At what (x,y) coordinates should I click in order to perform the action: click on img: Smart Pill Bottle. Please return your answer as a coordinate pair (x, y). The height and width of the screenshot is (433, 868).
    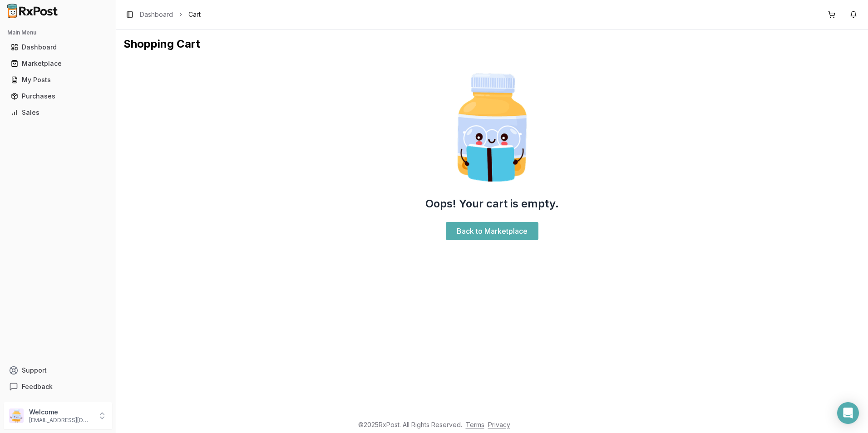
    Looking at the image, I should click on (492, 128).